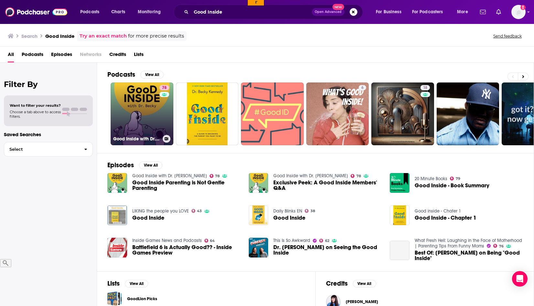 This screenshot has height=306, width=534. I want to click on svg: Add a profile image, so click(523, 7).